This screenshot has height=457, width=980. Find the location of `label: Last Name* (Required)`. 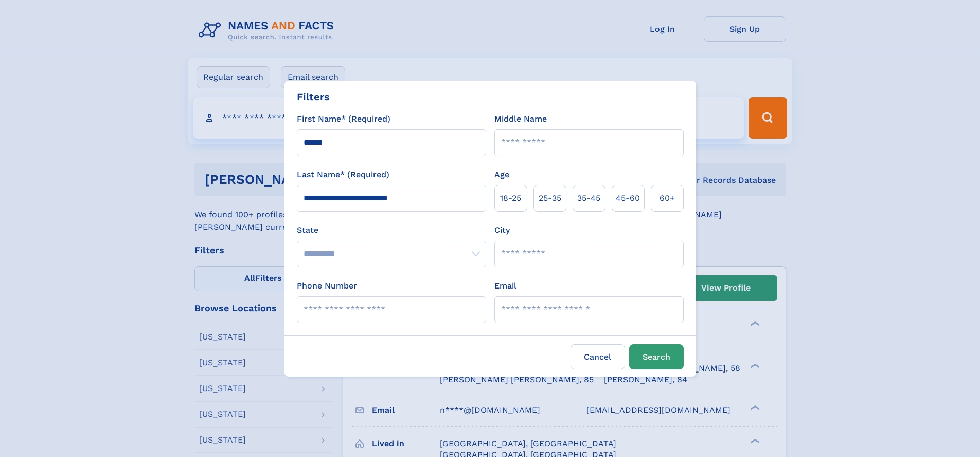

label: Last Name* (Required) is located at coordinates (343, 175).